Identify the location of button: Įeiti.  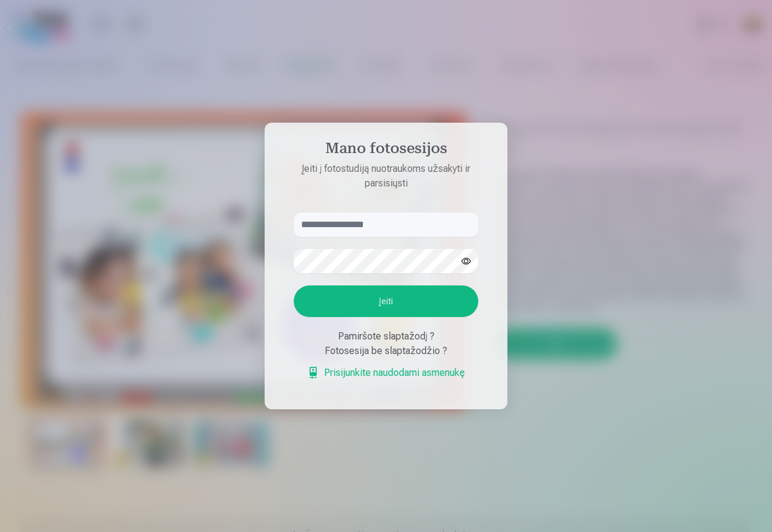
(386, 302).